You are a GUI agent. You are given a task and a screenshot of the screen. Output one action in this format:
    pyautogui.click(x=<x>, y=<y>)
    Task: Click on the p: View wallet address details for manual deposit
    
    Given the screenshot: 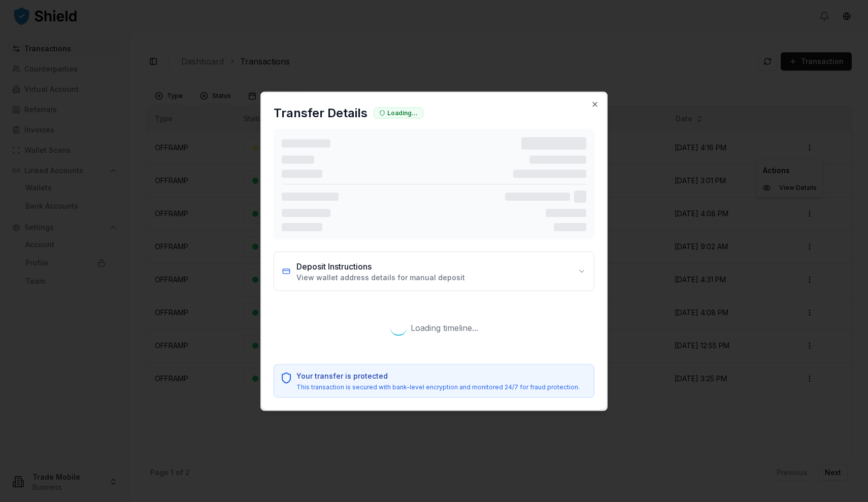 What is the action you would take?
    pyautogui.click(x=381, y=278)
    